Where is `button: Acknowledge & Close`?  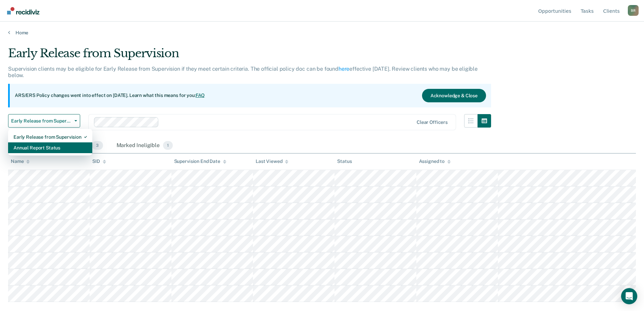 button: Acknowledge & Close is located at coordinates (454, 95).